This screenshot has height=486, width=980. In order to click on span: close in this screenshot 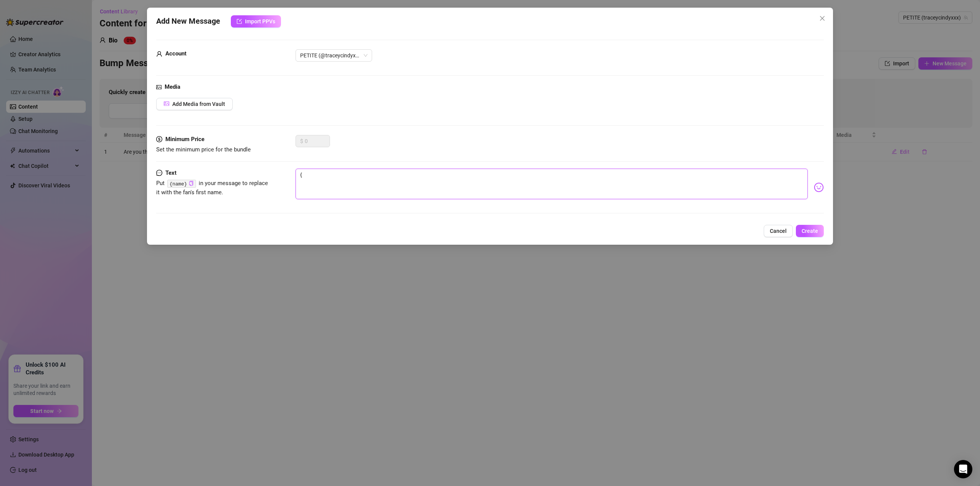, I will do `click(822, 19)`.